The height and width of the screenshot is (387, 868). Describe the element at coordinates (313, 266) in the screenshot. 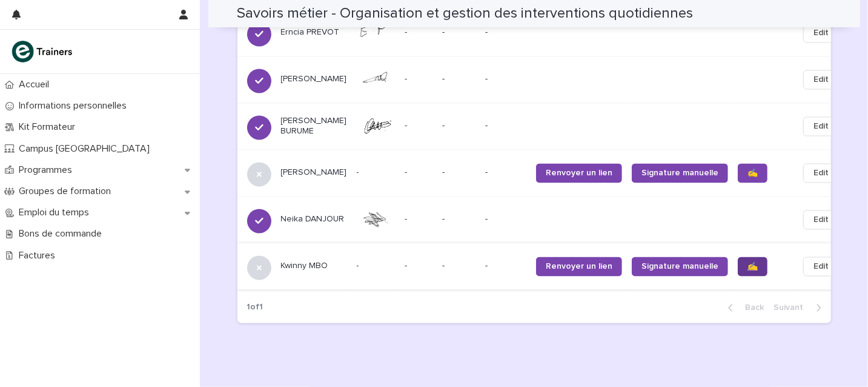

I see `p: Kwinny MBO` at that location.